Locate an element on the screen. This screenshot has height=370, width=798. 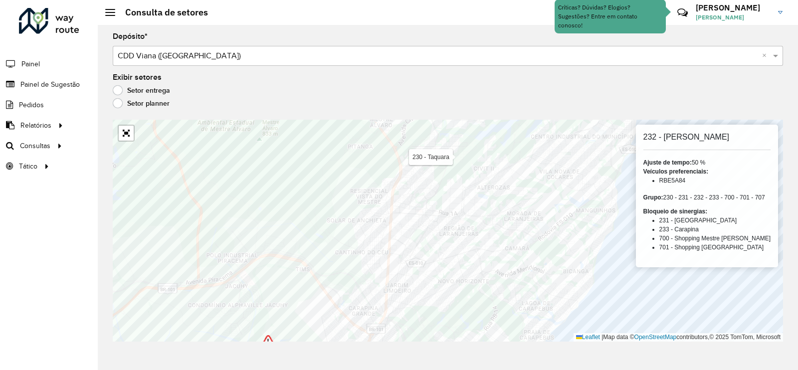
li: RBE5A84 is located at coordinates (715, 181).